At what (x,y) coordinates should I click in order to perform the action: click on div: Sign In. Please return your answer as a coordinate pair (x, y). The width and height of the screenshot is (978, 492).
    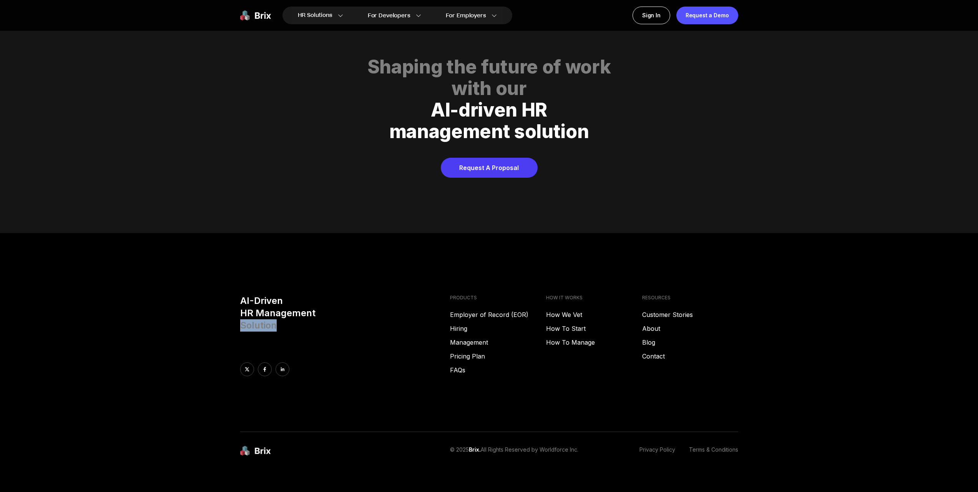
    Looking at the image, I should click on (652, 15).